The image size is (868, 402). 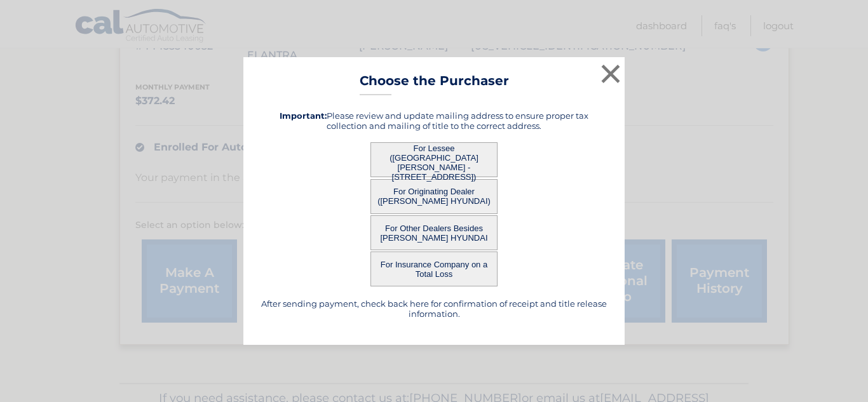 I want to click on h3: Choose the Purchaser, so click(x=434, y=84).